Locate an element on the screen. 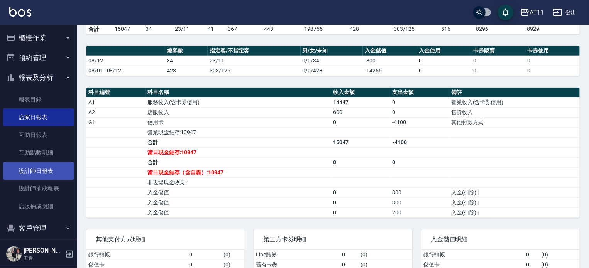 This screenshot has width=589, height=268. td: 14447 is located at coordinates (360, 102).